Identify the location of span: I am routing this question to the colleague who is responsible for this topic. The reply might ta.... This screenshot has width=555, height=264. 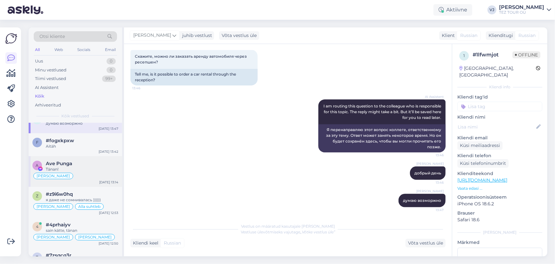
(383, 111).